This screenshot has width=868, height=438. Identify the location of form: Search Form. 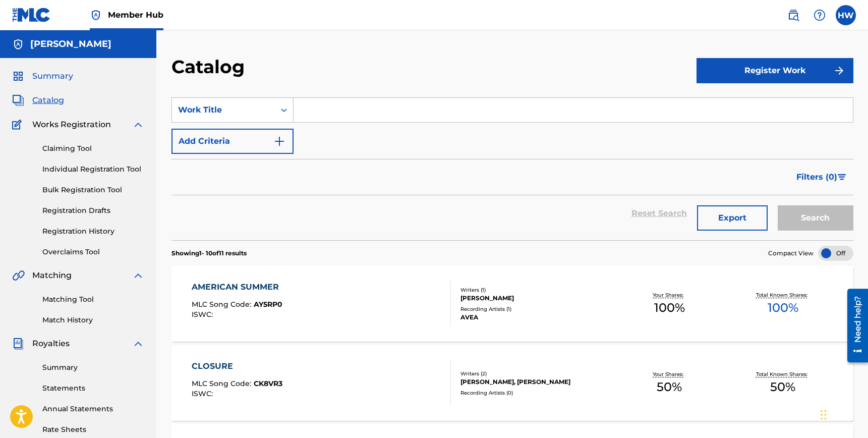
(513, 169).